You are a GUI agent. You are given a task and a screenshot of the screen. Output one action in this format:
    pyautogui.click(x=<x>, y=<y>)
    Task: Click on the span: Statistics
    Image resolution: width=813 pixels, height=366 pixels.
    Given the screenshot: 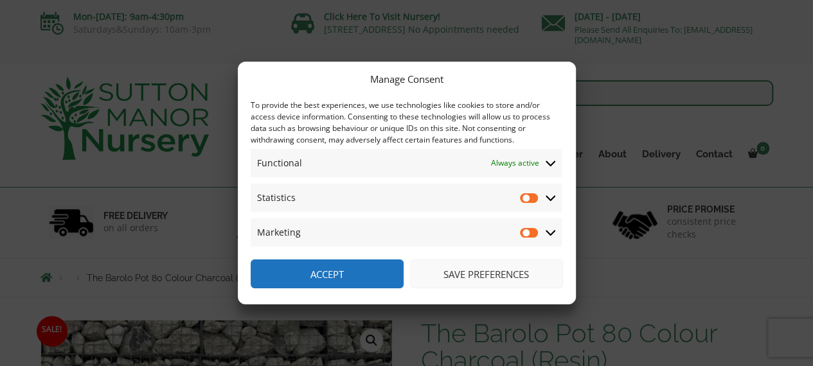 What is the action you would take?
    pyautogui.click(x=276, y=198)
    